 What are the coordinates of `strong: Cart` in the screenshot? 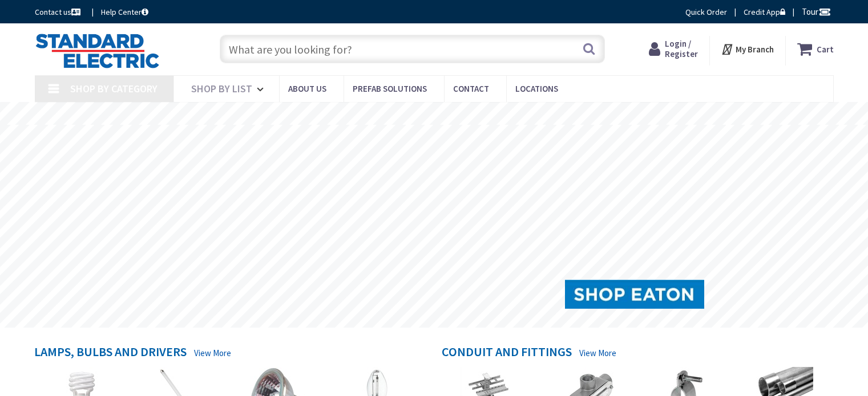 It's located at (825, 49).